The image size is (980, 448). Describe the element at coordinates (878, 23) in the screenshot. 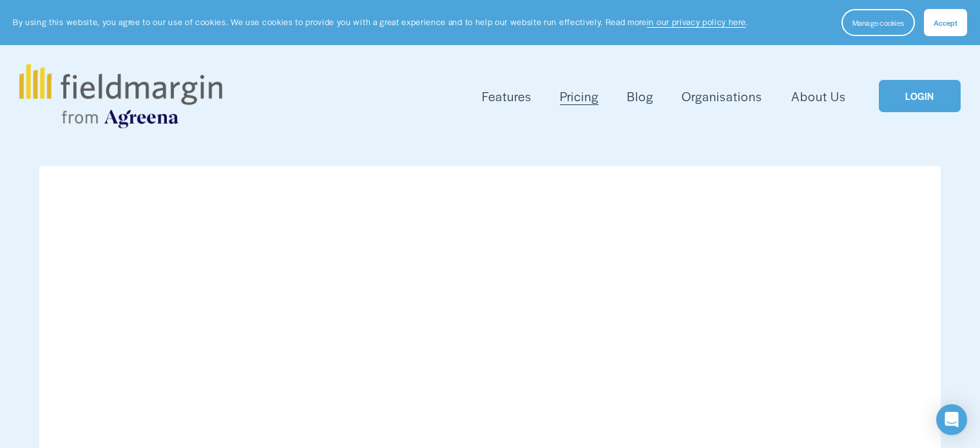

I see `button: Manage cookies` at that location.